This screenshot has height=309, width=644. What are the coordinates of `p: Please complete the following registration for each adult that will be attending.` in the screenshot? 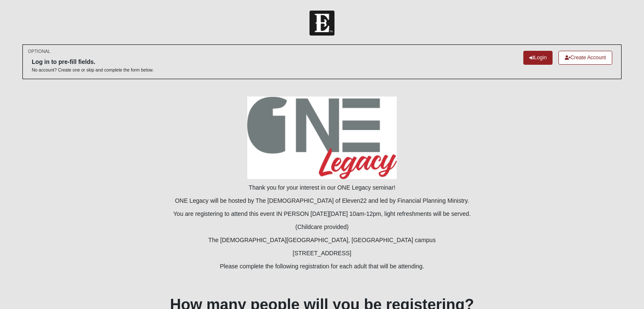 It's located at (322, 266).